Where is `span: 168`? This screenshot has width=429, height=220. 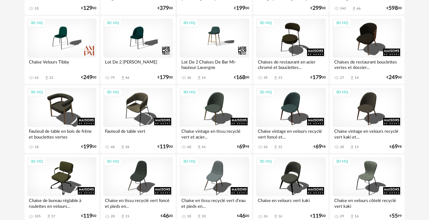 span: 168 is located at coordinates (240, 77).